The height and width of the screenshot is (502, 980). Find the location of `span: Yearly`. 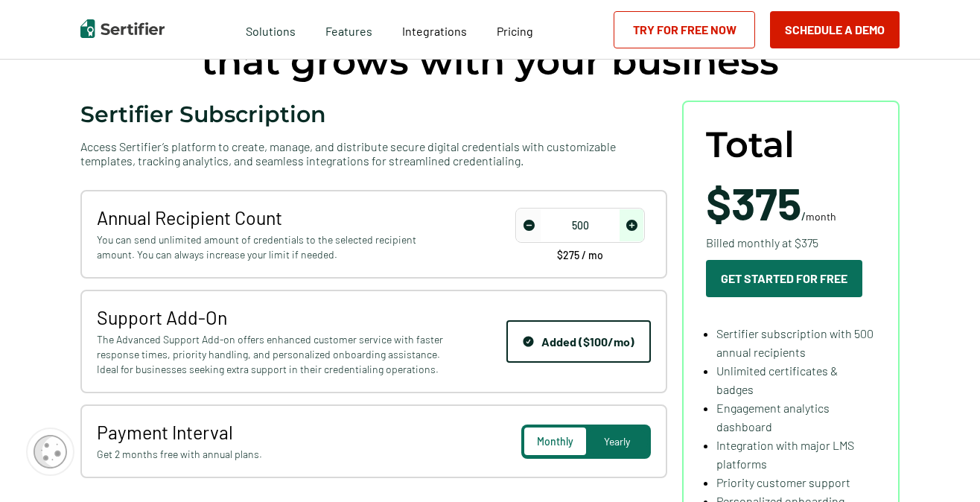

span: Yearly is located at coordinates (617, 441).